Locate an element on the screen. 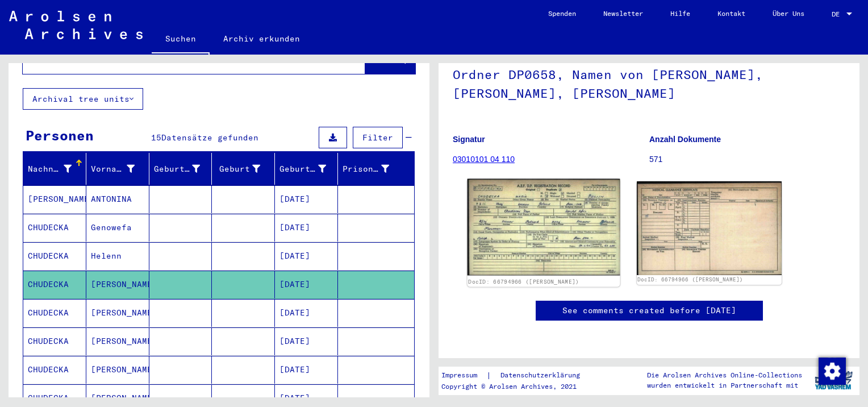  mat-cell: ANTONINA is located at coordinates (118, 199).